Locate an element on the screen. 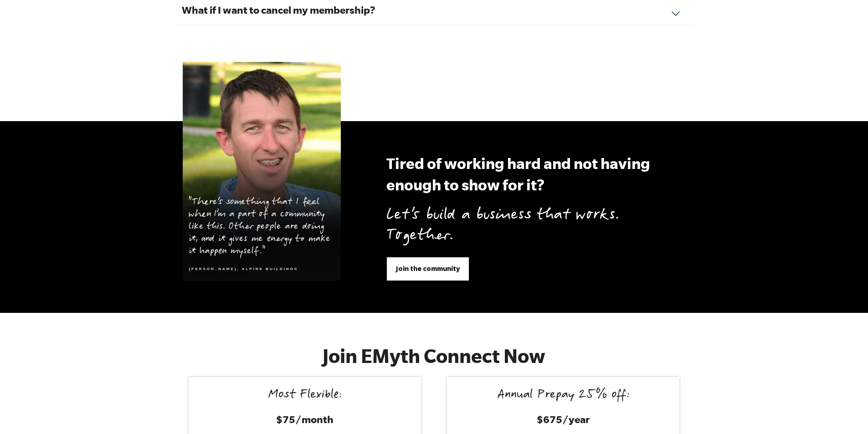 This screenshot has width=868, height=434. p: Let’s build a business that works. Together. is located at coordinates (536, 226).